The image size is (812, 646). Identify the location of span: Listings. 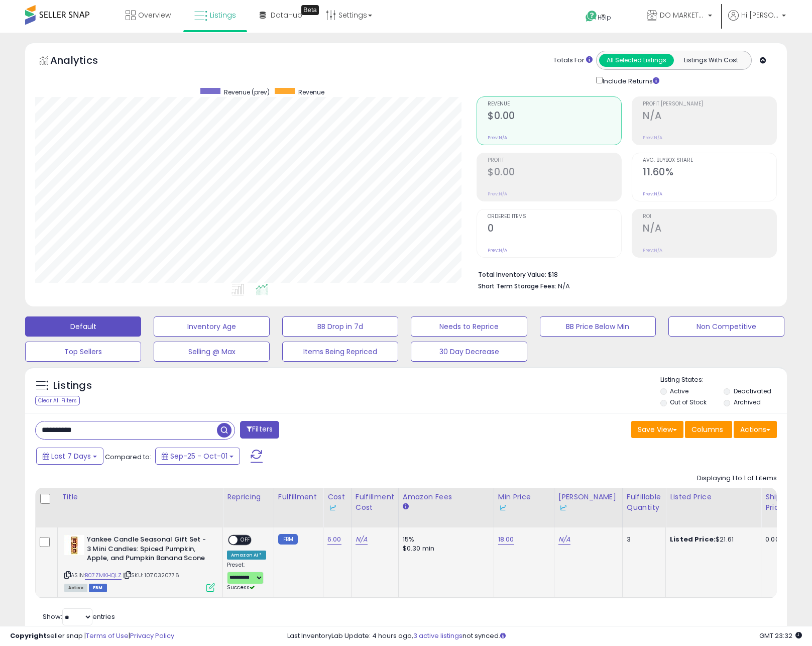
(223, 15).